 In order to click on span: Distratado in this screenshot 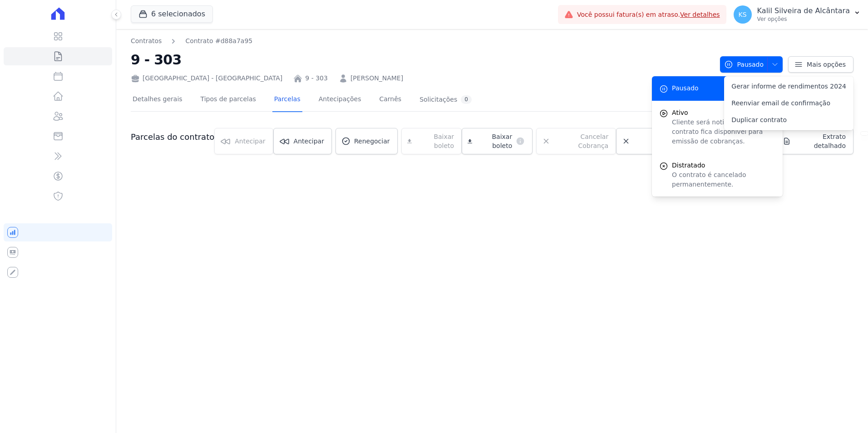, I will do `click(724, 166)`.